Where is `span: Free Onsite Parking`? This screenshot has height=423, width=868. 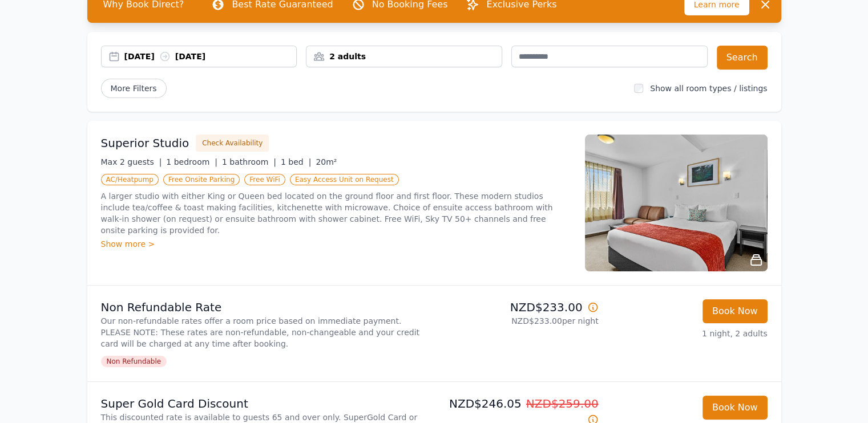 span: Free Onsite Parking is located at coordinates (201, 179).